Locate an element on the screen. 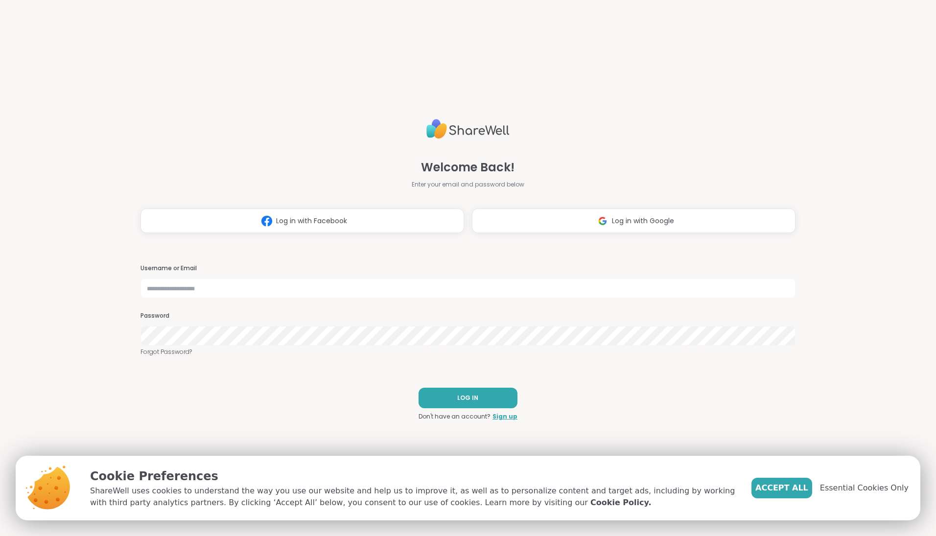 Image resolution: width=936 pixels, height=536 pixels. span: Log in with Facebook is located at coordinates (311, 221).